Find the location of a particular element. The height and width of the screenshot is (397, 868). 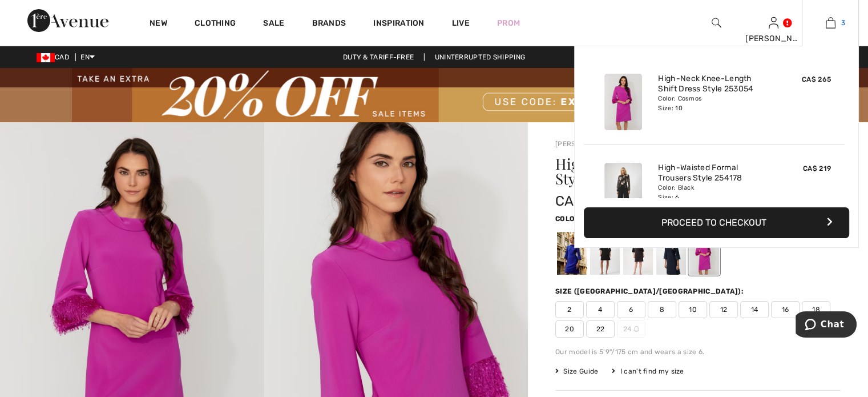

span: 6 is located at coordinates (631, 309).